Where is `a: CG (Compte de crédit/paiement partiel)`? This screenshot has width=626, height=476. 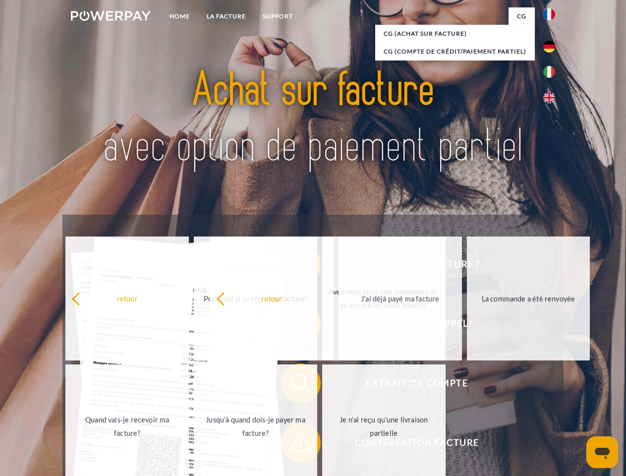 a: CG (Compte de crédit/paiement partiel) is located at coordinates (455, 52).